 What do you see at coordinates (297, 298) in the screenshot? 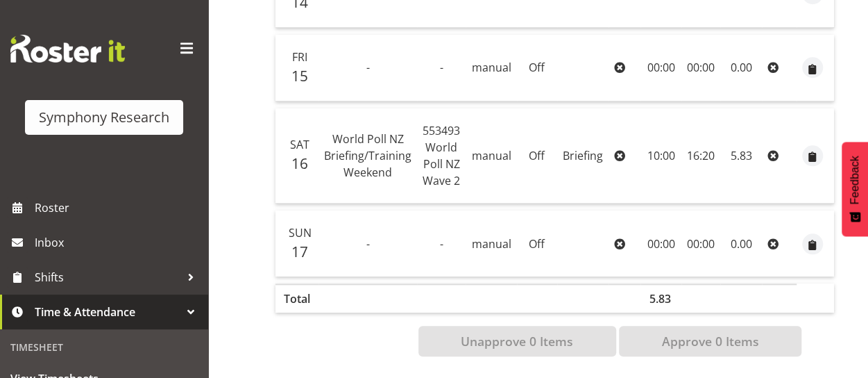
I see `th: Total` at bounding box center [297, 298].